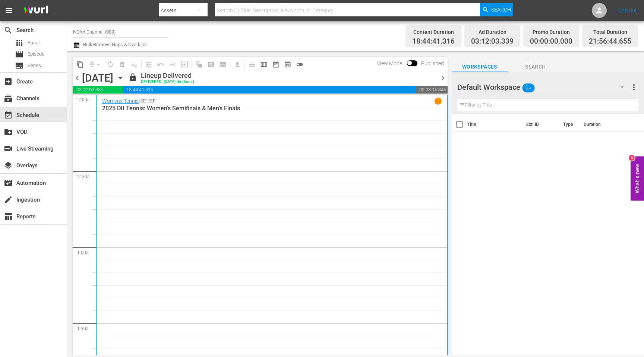 The width and height of the screenshot is (644, 357). I want to click on span: menu, so click(9, 11).